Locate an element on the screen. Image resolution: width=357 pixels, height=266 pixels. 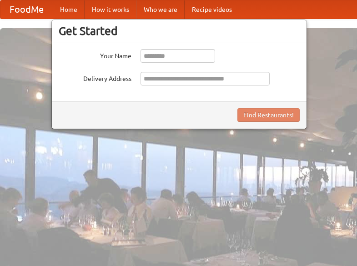
button: Find Restaurants! is located at coordinates (269, 115).